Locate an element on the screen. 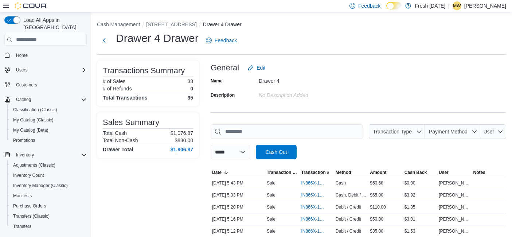  a: My Catalog (Classic) is located at coordinates (33, 120).